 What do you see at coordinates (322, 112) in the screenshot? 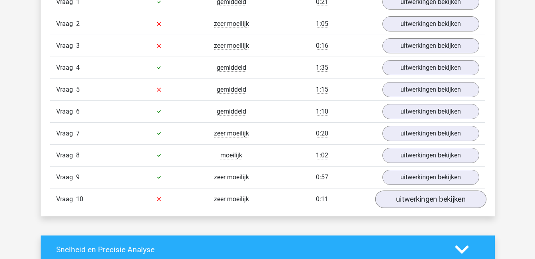
I see `span: 1:10` at bounding box center [322, 112].